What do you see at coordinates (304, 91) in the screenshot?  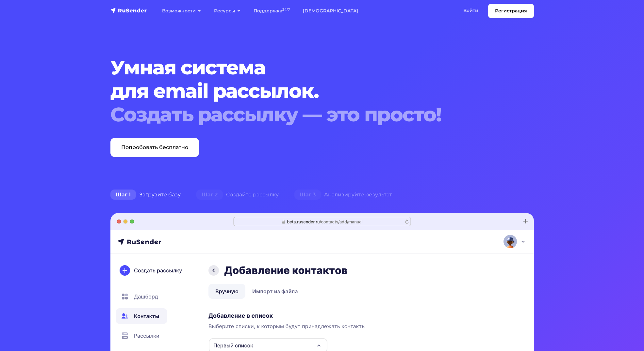 I see `h1: Умная система для email рассылок.` at bounding box center [304, 91].